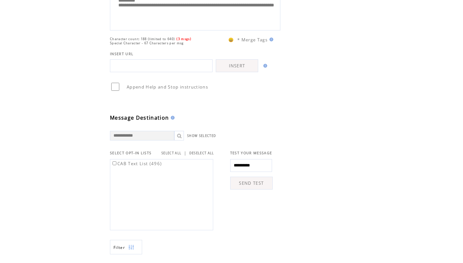 The image size is (463, 263). I want to click on a: SELECT ALL, so click(171, 153).